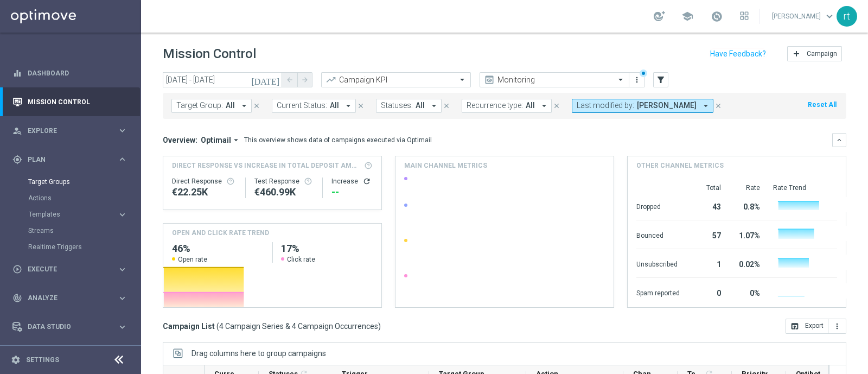  I want to click on span: Direct Response VS Increase In Total Deposit Amount, so click(267, 166).